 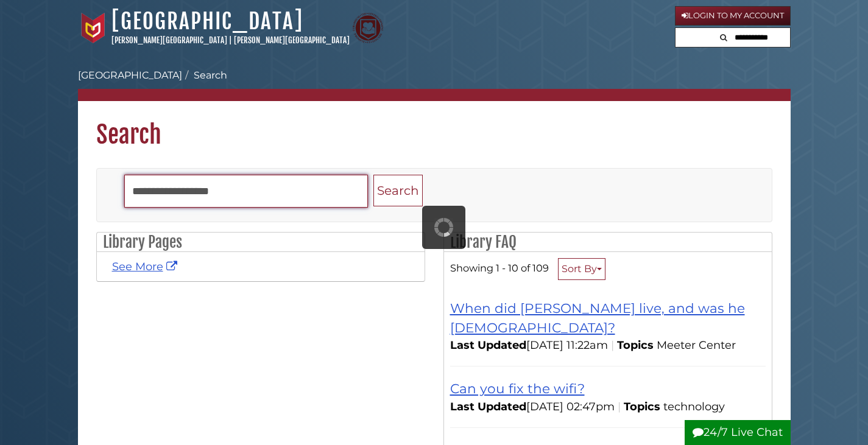 What do you see at coordinates (434, 125) in the screenshot?
I see `h1: Search` at bounding box center [434, 125].